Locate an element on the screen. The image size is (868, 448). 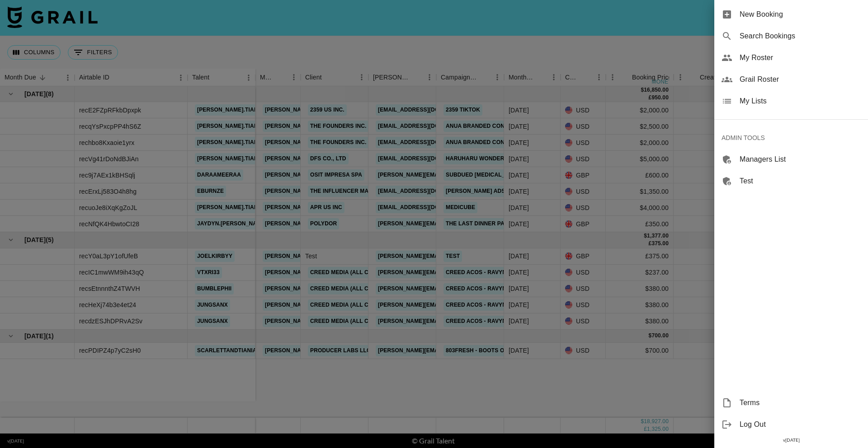
div: Search Bookings is located at coordinates (791, 36).